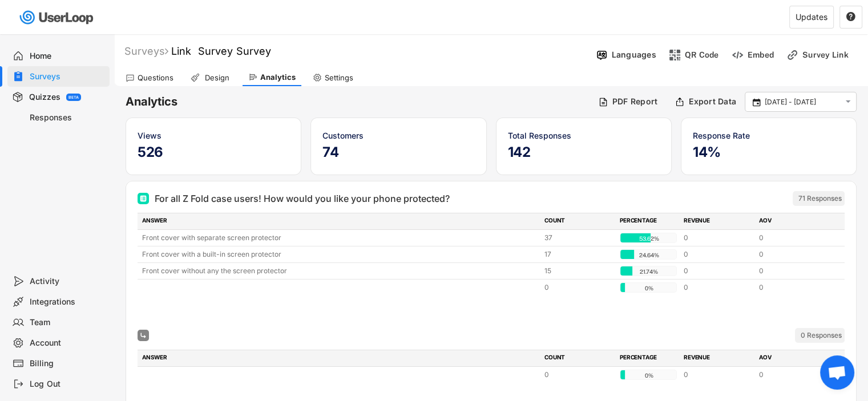  I want to click on div: Analytics, so click(278, 77).